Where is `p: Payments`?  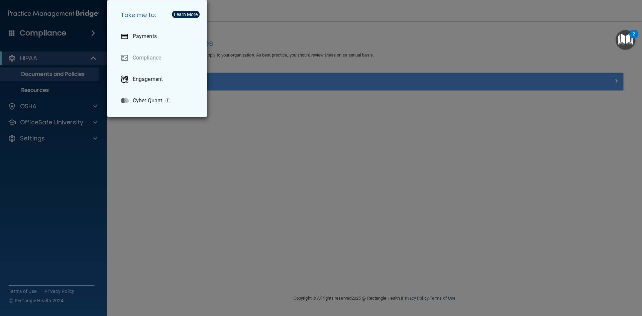
p: Payments is located at coordinates (145, 36).